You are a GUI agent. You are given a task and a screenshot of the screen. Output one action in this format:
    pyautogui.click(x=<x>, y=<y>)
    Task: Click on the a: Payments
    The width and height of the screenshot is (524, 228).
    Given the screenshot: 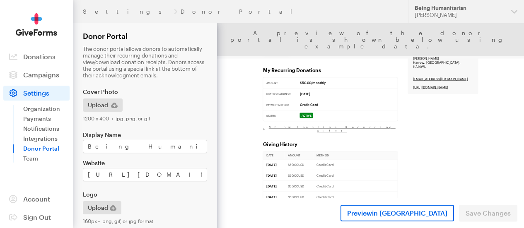 What is the action you would take?
    pyautogui.click(x=46, y=119)
    